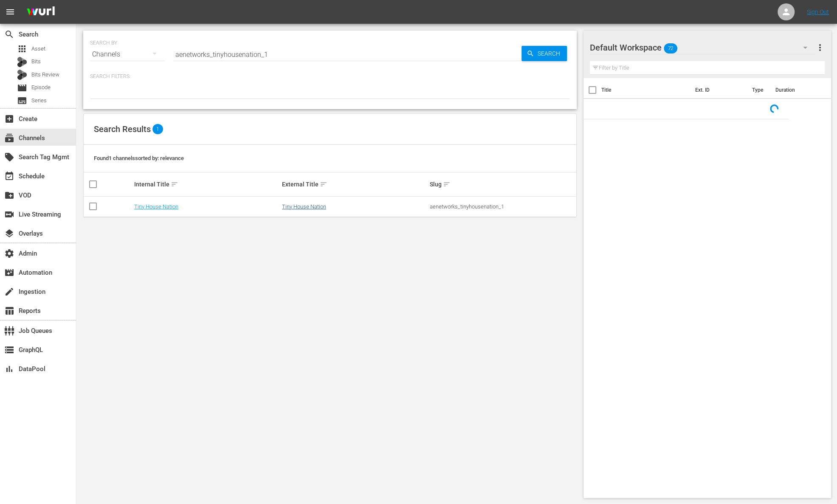 This screenshot has width=837, height=504. What do you see at coordinates (703, 47) in the screenshot?
I see `div: Default Workspace` at bounding box center [703, 47].